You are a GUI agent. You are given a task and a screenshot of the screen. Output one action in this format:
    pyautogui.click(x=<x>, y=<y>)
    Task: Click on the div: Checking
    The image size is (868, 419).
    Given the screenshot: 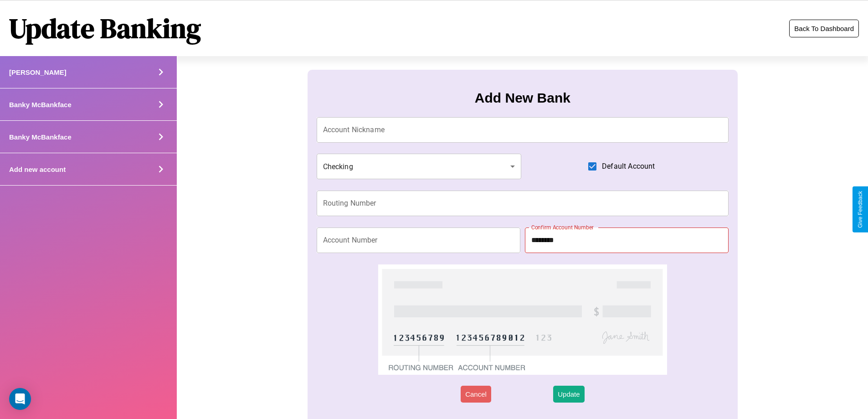 What is the action you would take?
    pyautogui.click(x=419, y=167)
    